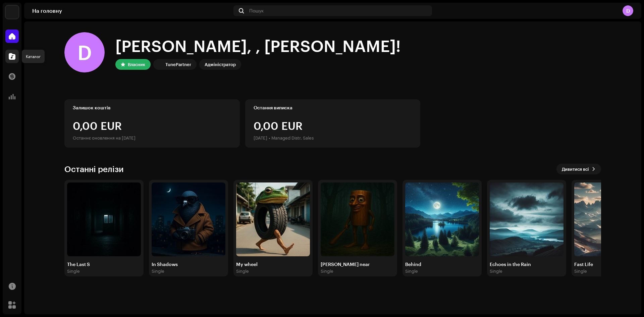 The image size is (644, 317). Describe the element at coordinates (273, 219) in the screenshot. I see `img: 18beea9f-58a3-48ac-921c-fa54bb479330` at that location.